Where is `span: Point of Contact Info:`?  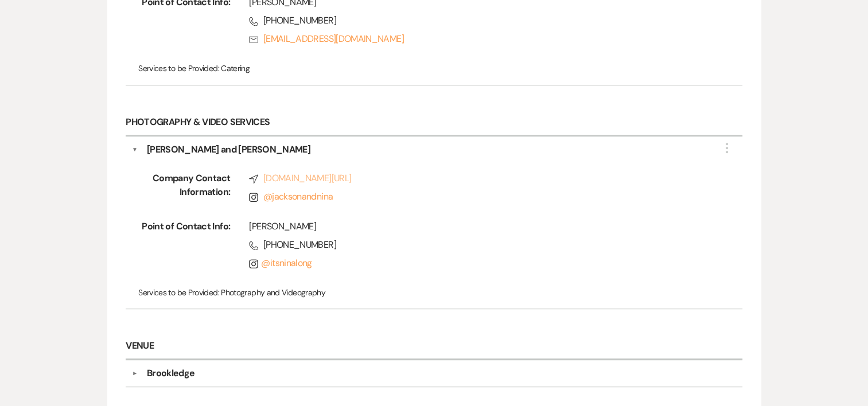 span: Point of Contact Info: is located at coordinates (185, 247).